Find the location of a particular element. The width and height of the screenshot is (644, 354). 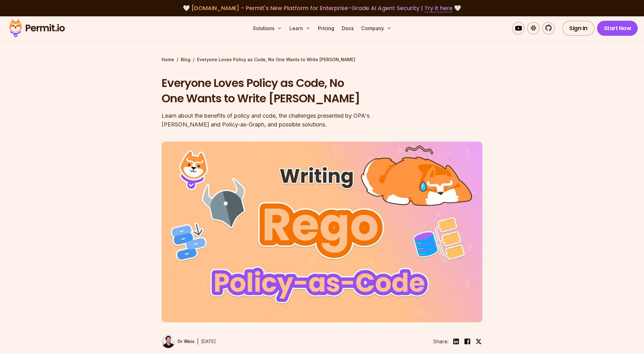

a: Docs is located at coordinates (348, 28).